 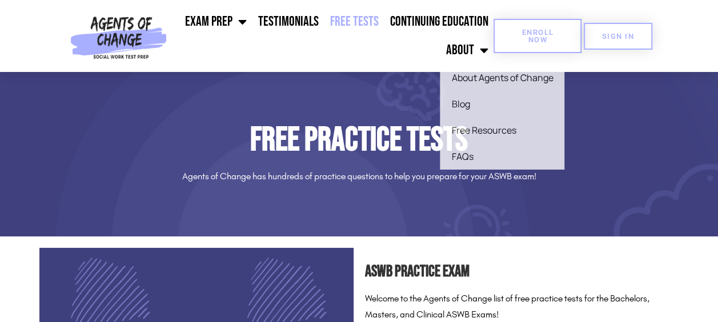 I want to click on nav: Menu, so click(x=332, y=36).